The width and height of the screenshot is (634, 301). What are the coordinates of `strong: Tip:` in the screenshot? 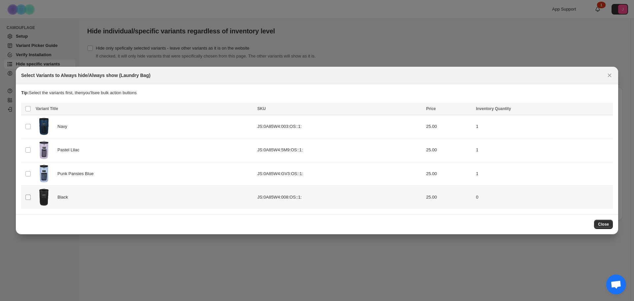 It's located at (25, 93).